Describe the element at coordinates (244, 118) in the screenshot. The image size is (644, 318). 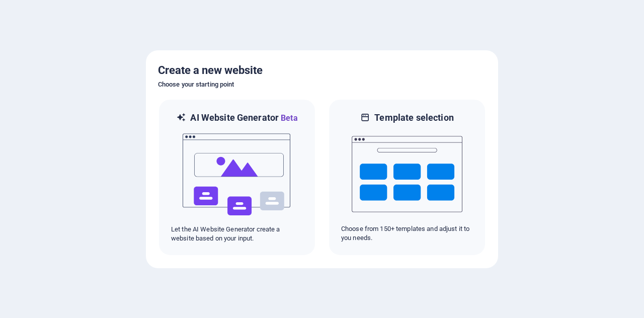
I see `h6: AI Website Generator` at that location.